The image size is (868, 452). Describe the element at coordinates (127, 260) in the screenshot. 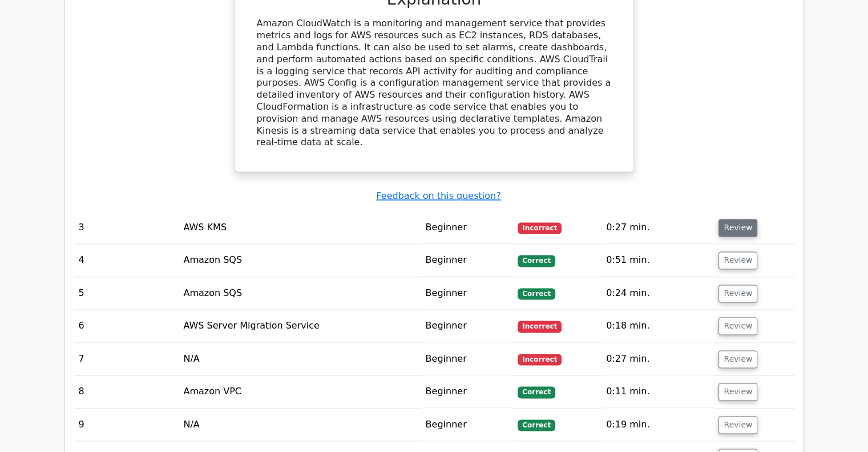

I see `td: 4` at that location.